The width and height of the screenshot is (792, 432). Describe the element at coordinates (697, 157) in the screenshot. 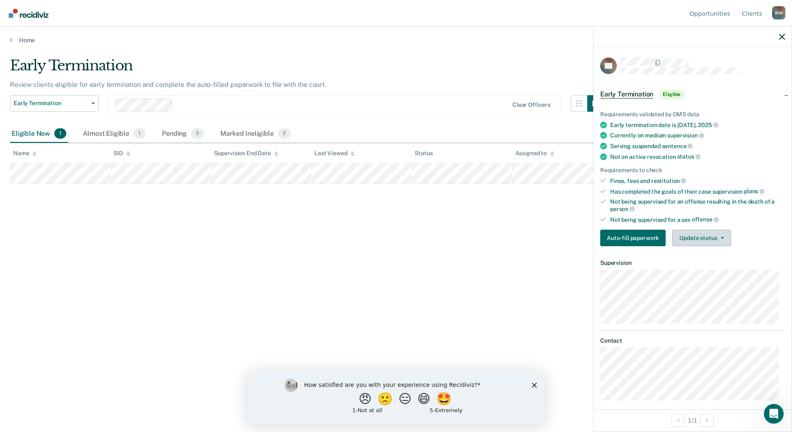

I see `div: Not on active revocation` at that location.